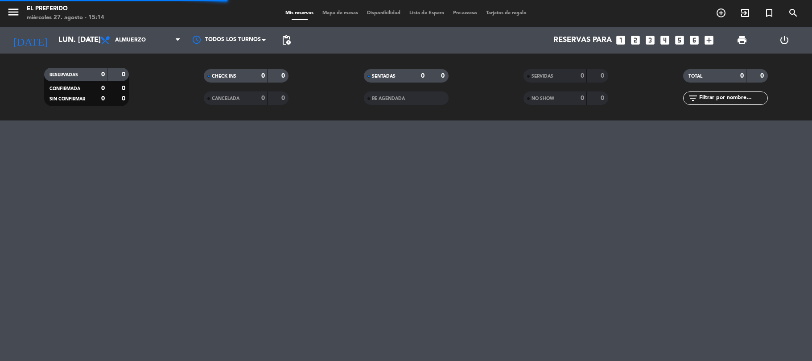  Describe the element at coordinates (465, 13) in the screenshot. I see `span: Pre-acceso` at that location.